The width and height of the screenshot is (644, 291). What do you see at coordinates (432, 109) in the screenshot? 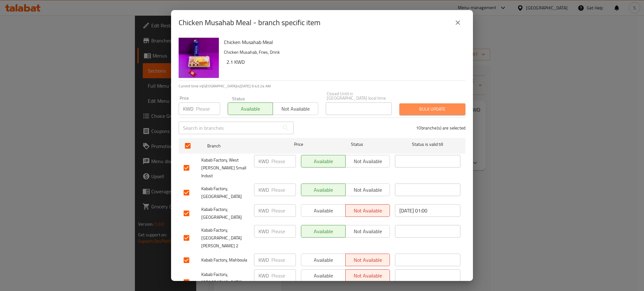
I see `span: Bulk update` at bounding box center [432, 109].